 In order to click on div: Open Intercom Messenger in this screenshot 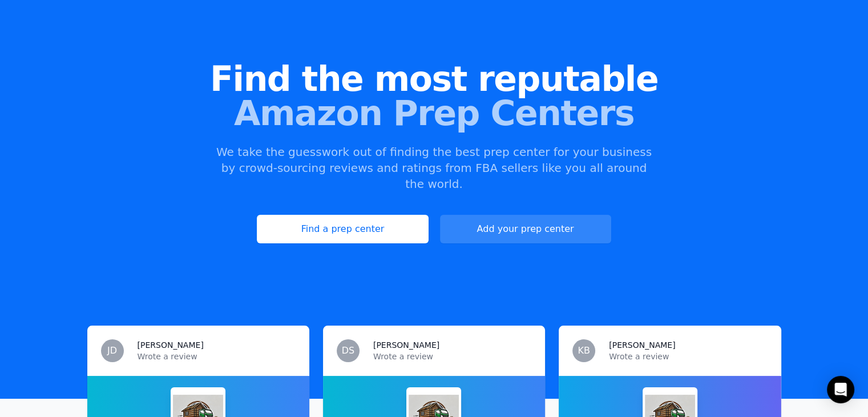, I will do `click(841, 390)`.